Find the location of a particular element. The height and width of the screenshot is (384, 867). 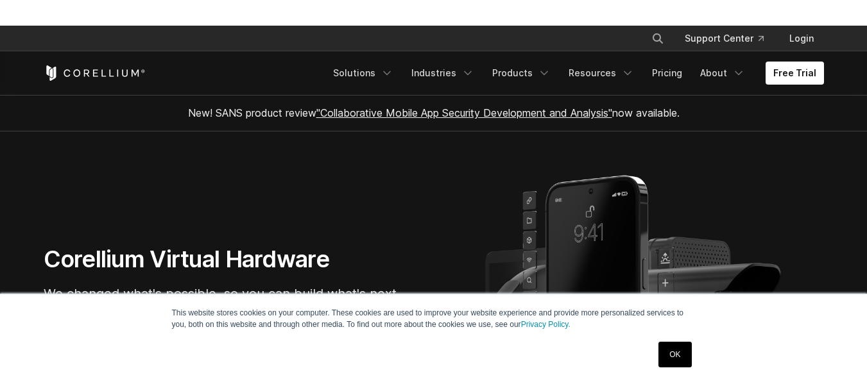

a: Resources is located at coordinates (601, 73).